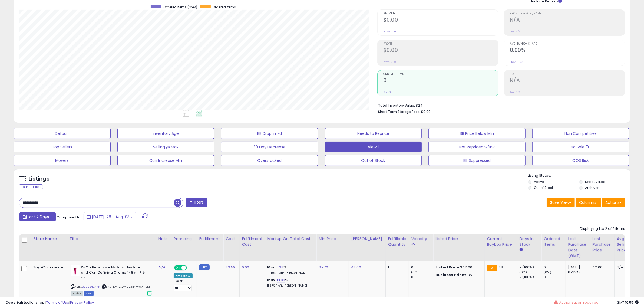  I want to click on a: B0BSB4D4KN, so click(91, 287).